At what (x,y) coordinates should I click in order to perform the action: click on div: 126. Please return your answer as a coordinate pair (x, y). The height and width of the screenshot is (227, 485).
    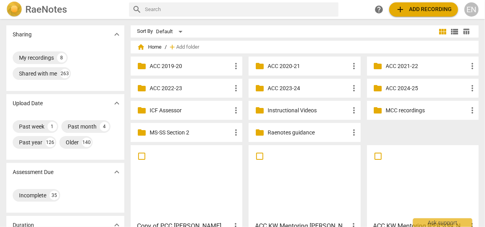
    Looking at the image, I should click on (50, 142).